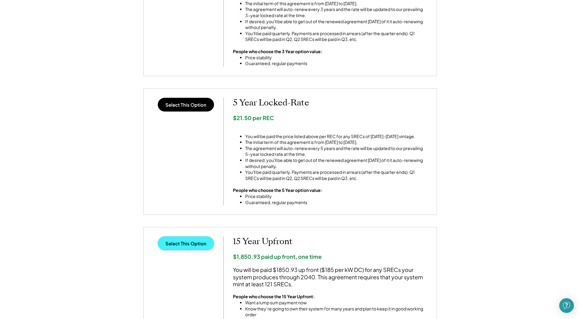 This screenshot has width=580, height=319. I want to click on div: You will be paid $1850.93 up front ($185 per kW DC) for any SRECs your system produces through 20..., so click(330, 277).